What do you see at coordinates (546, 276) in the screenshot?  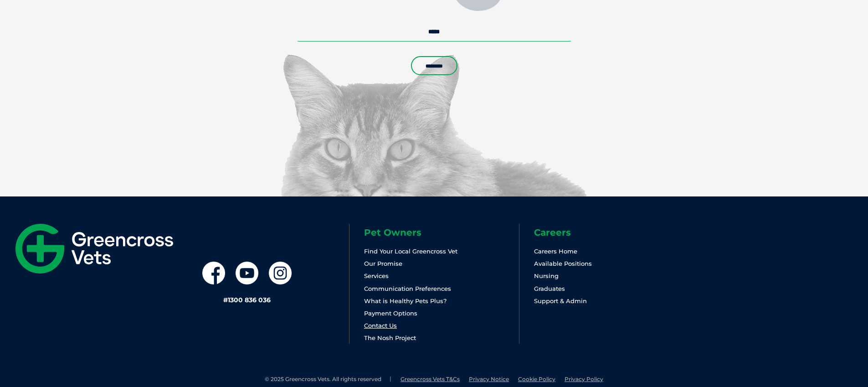 I see `a: Nursing` at bounding box center [546, 276].